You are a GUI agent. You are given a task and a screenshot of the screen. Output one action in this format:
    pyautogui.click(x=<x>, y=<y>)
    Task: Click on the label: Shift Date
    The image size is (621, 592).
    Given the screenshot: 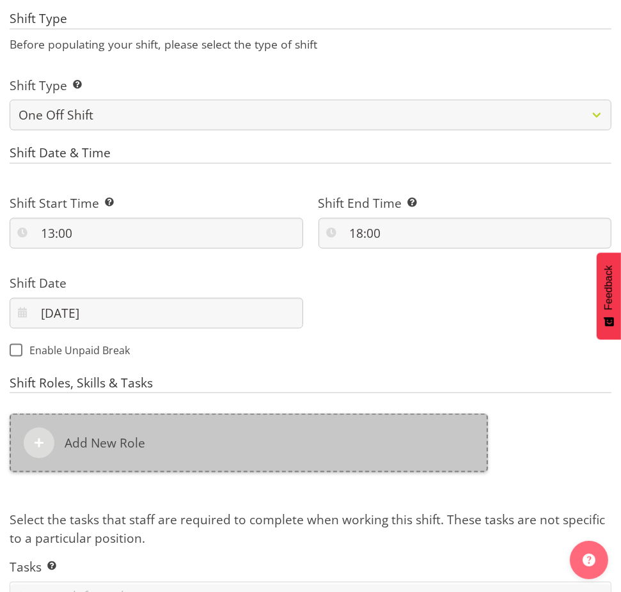 What is the action you would take?
    pyautogui.click(x=156, y=283)
    